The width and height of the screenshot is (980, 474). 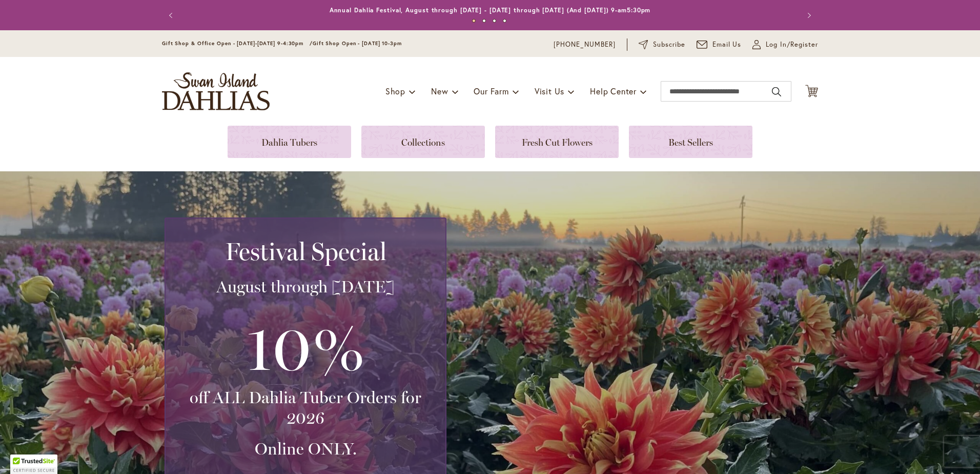 What do you see at coordinates (785, 45) in the screenshot?
I see `a: Log In/Register` at bounding box center [785, 45].